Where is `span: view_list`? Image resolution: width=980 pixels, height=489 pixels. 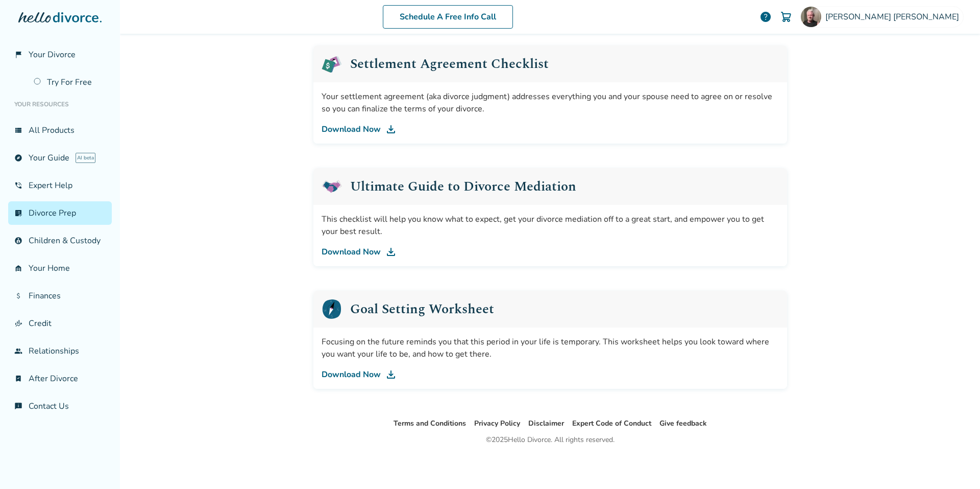 span: view_list is located at coordinates (18, 130).